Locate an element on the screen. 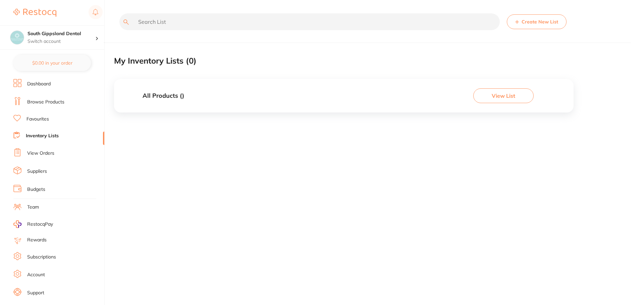 Image resolution: width=644 pixels, height=305 pixels. a: Subscriptions is located at coordinates (42, 257).